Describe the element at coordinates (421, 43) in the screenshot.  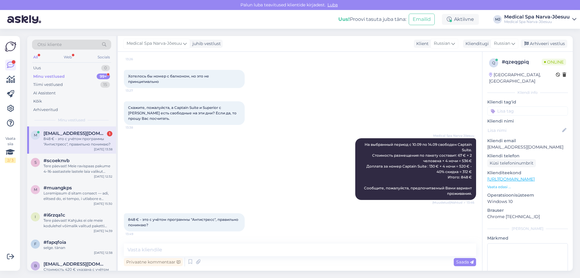
I see `div: Klient` at that location.